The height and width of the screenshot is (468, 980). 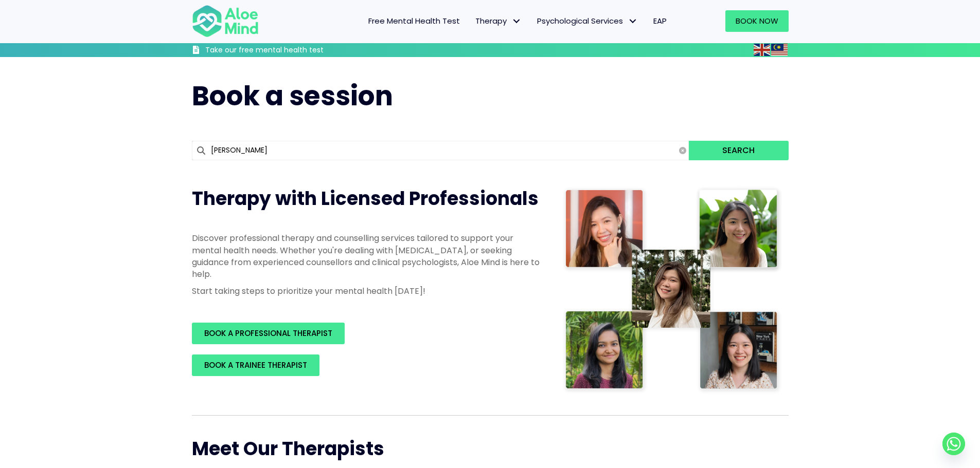 I want to click on span: Free Mental Health Test, so click(x=414, y=21).